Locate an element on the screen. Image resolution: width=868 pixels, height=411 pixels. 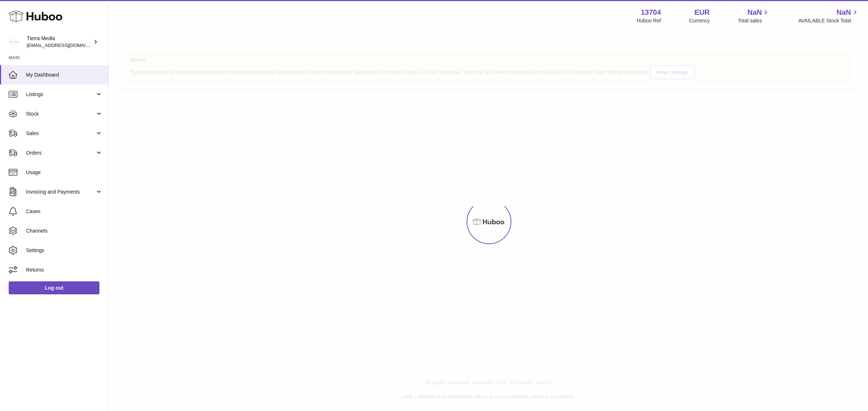
span: Total sales is located at coordinates (754, 20).